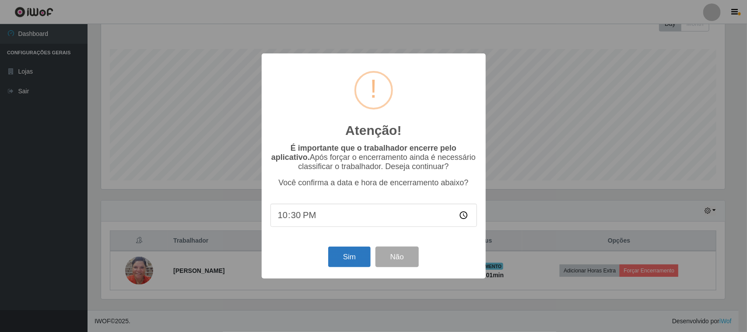  What do you see at coordinates (363, 152) in the screenshot?
I see `b: É importante que o trabalhador encerre pelo aplicativo.` at bounding box center [363, 152].